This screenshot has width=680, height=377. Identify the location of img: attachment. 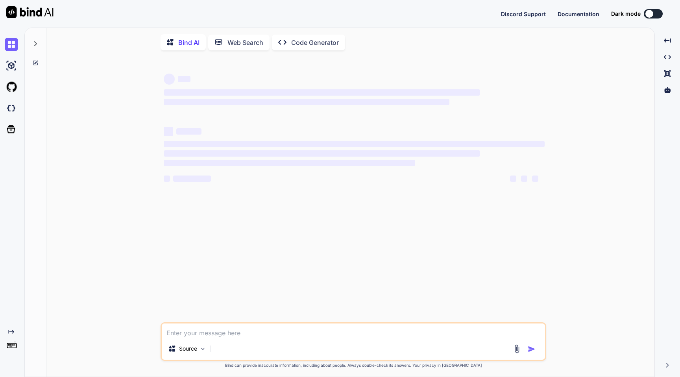
(517, 349).